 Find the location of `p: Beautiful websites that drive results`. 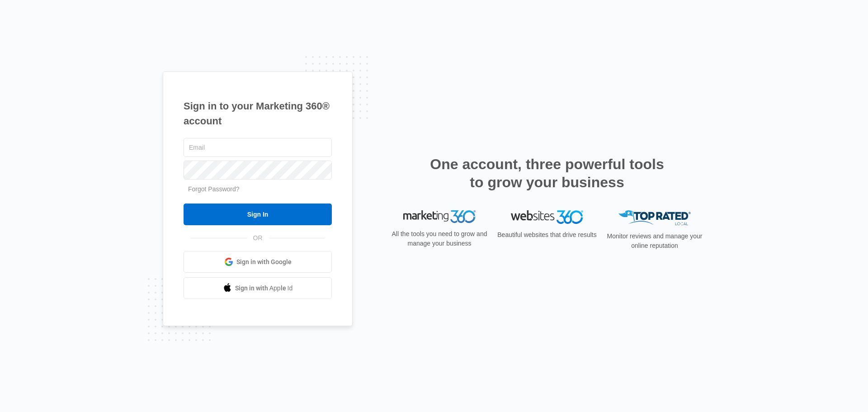

p: Beautiful websites that drive results is located at coordinates (547, 234).